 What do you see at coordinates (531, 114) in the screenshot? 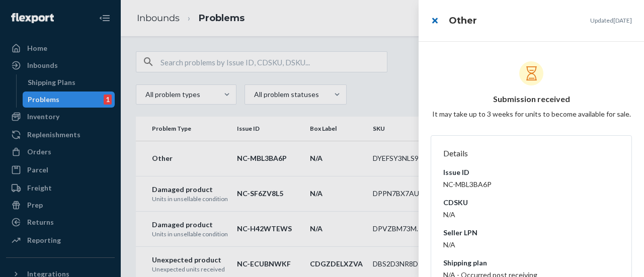
I see `p: It may take up to 3 weeks for units to become available for sale.` at bounding box center [531, 114].